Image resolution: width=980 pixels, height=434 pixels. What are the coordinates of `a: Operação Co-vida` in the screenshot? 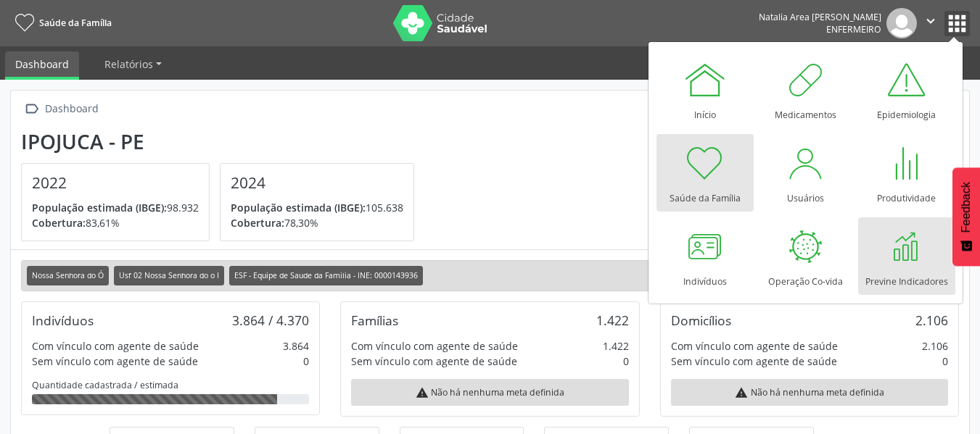 It's located at (806, 256).